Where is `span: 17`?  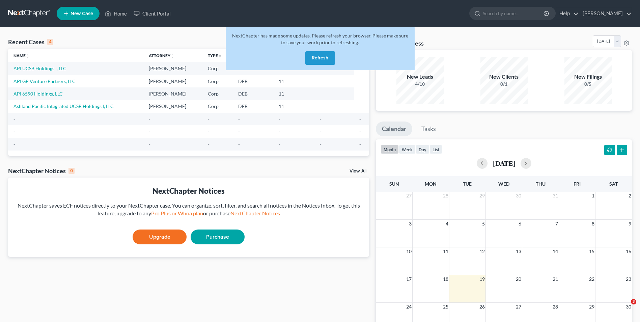 span: 17 is located at coordinates (409, 279).